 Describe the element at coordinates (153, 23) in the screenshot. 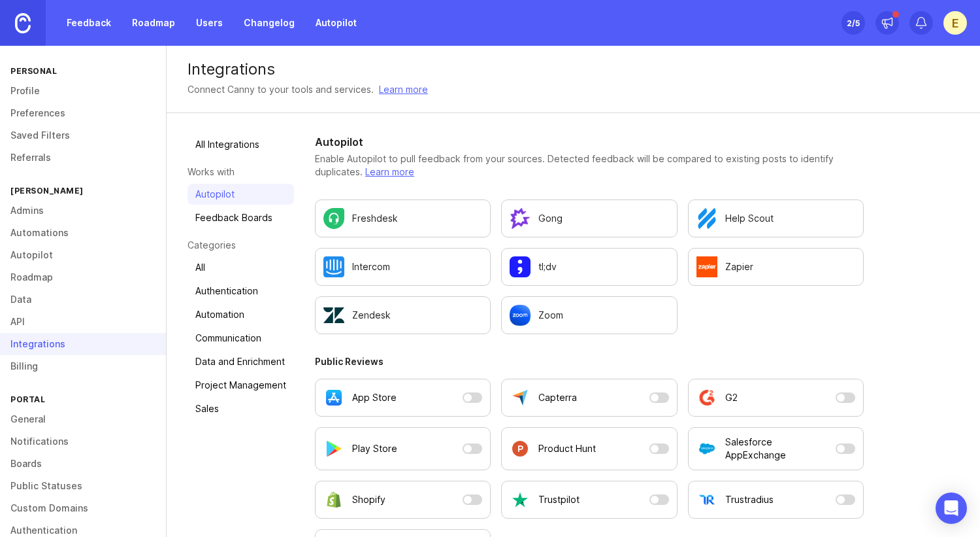

I see `a: Roadmap` at that location.